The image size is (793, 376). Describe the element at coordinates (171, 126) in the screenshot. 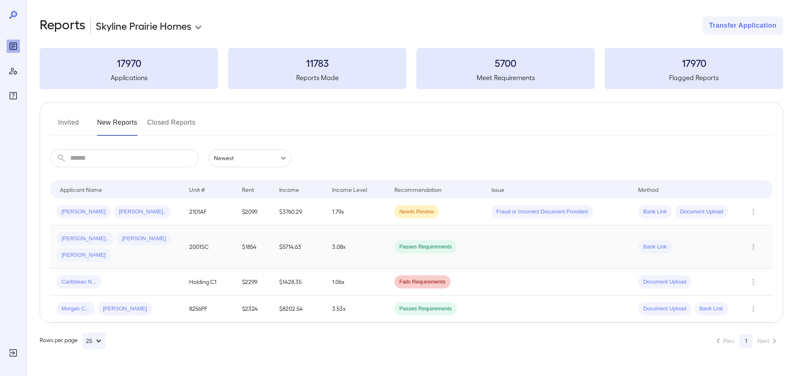

I see `button: Closed Reports` at that location.